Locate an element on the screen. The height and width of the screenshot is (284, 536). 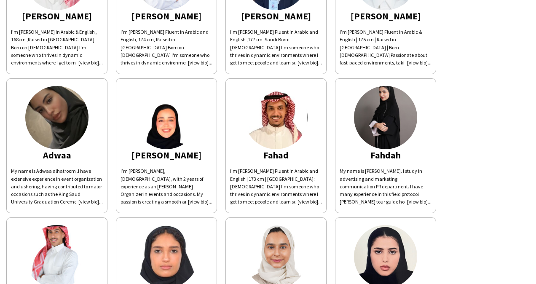
div: Fahad is located at coordinates (276, 155).